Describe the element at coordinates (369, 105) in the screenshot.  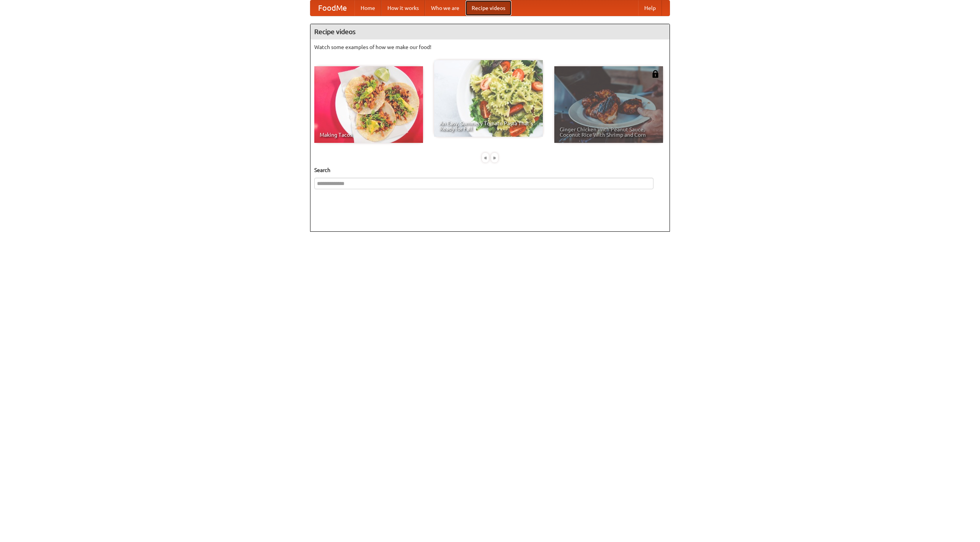
I see `a: Making Tacos` at that location.